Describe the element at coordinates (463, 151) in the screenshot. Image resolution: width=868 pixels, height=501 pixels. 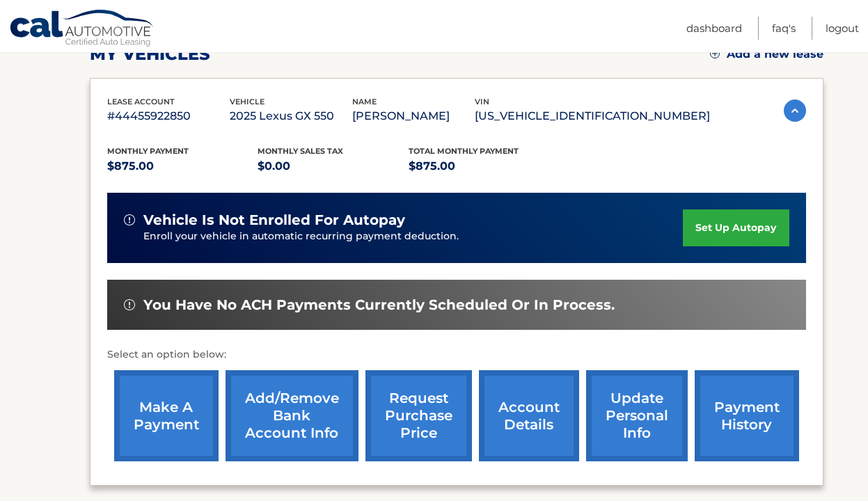
I see `span: Total Monthly Payment` at that location.